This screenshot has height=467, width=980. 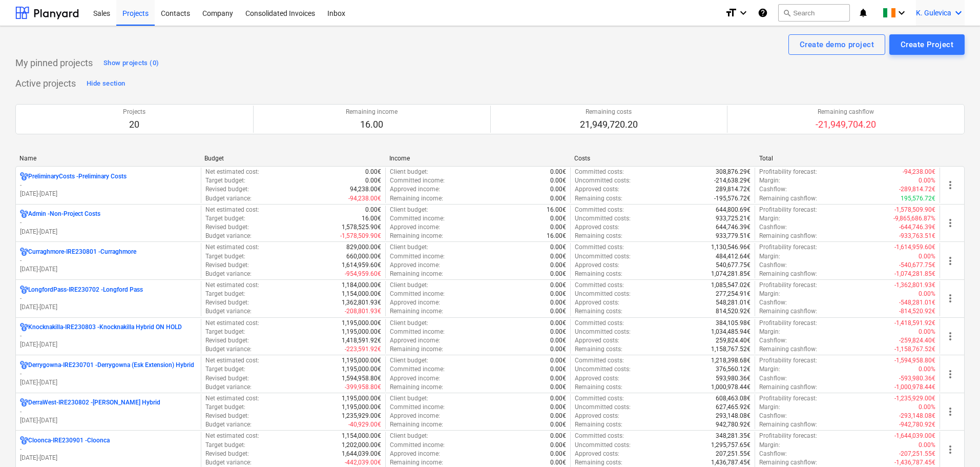 What do you see at coordinates (361, 265) in the screenshot?
I see `p: 1,614,959.60€` at bounding box center [361, 265].